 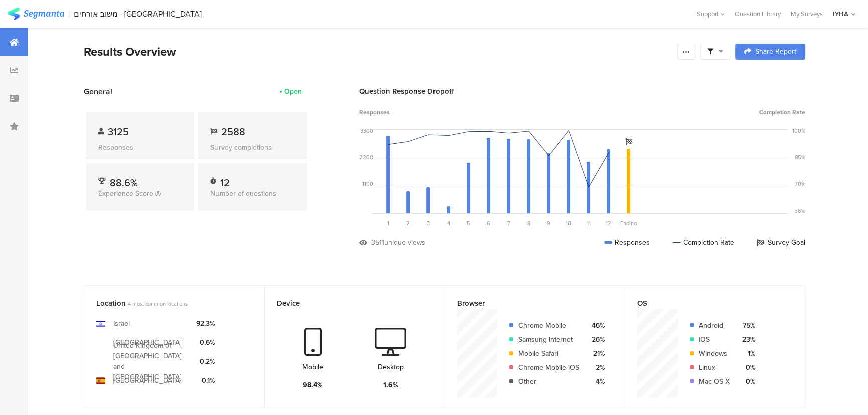 I want to click on div: 85%, so click(x=800, y=157).